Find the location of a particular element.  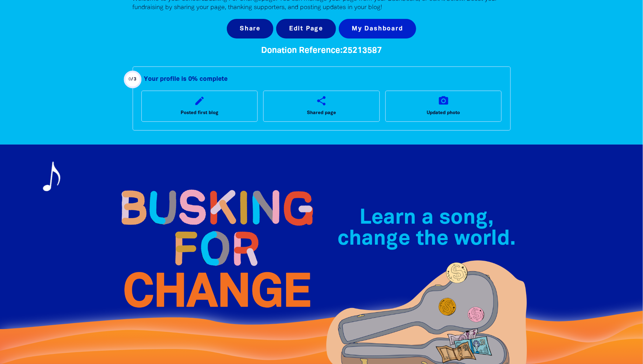

i: share is located at coordinates (322, 101).